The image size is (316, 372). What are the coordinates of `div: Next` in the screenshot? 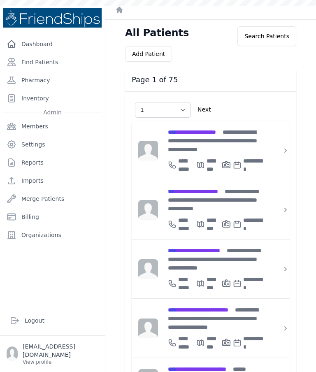 It's located at (204, 110).